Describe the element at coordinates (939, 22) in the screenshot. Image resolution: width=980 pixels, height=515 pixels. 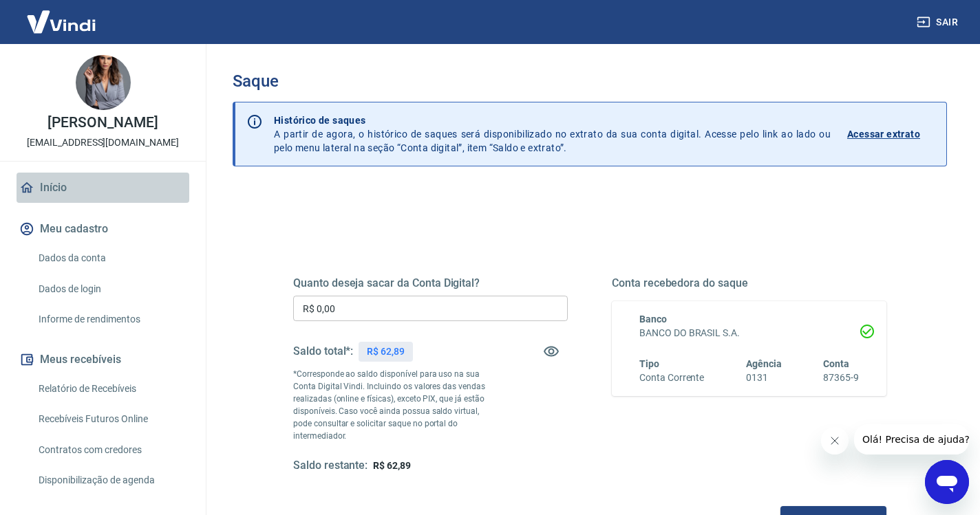
I see `button: Sair` at that location.